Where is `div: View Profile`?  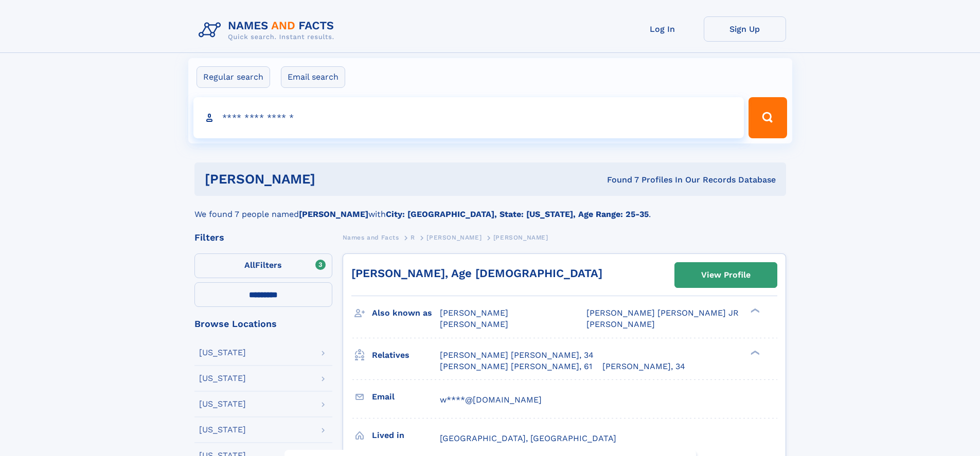
div: View Profile is located at coordinates (726, 275).